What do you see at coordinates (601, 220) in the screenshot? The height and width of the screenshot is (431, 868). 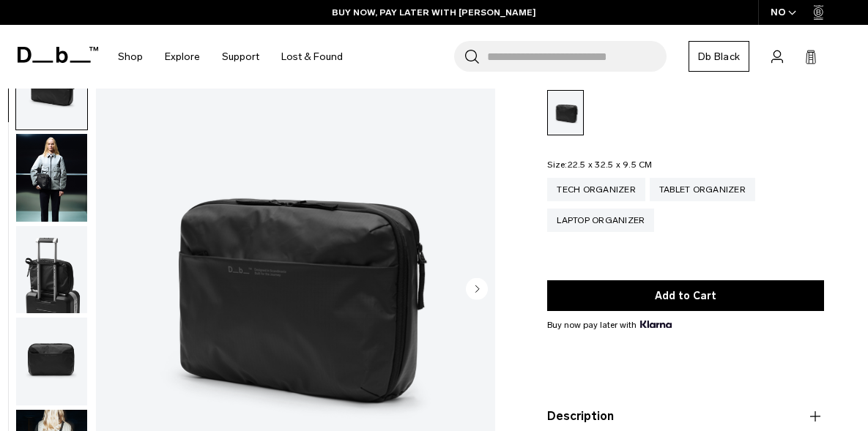 I see `a: Laptop Organizer` at bounding box center [601, 220].